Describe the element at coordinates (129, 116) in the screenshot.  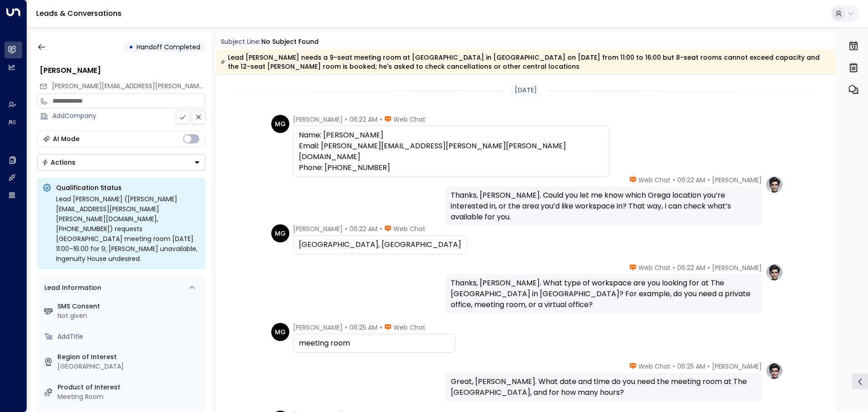
I see `div: AddCompany` at that location.